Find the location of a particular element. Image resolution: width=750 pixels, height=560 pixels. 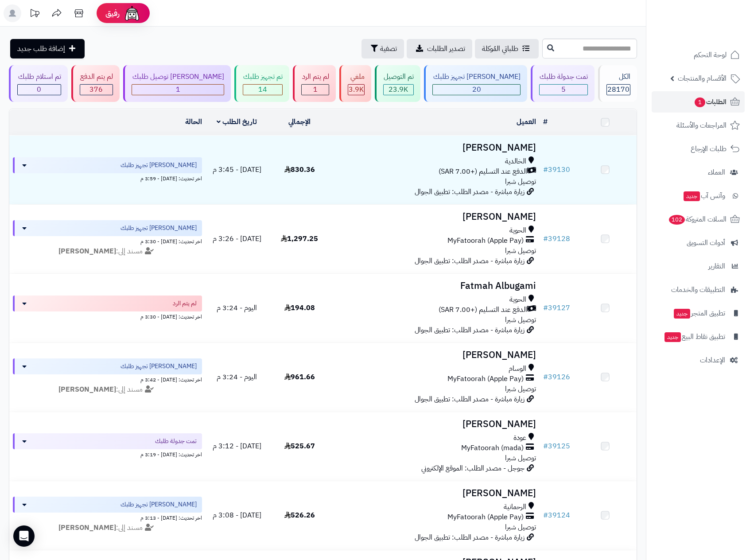

span: الخالدية is located at coordinates (515, 161).